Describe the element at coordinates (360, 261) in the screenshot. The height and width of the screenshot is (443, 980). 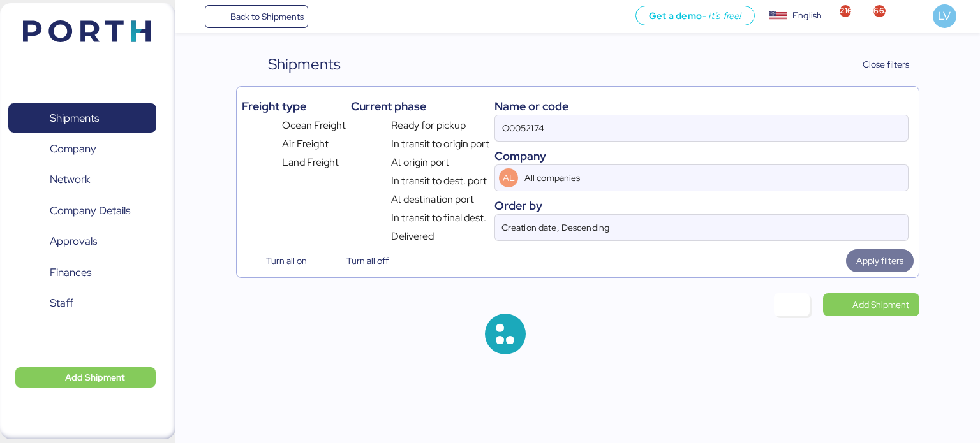
I see `button: Turn all off` at that location.